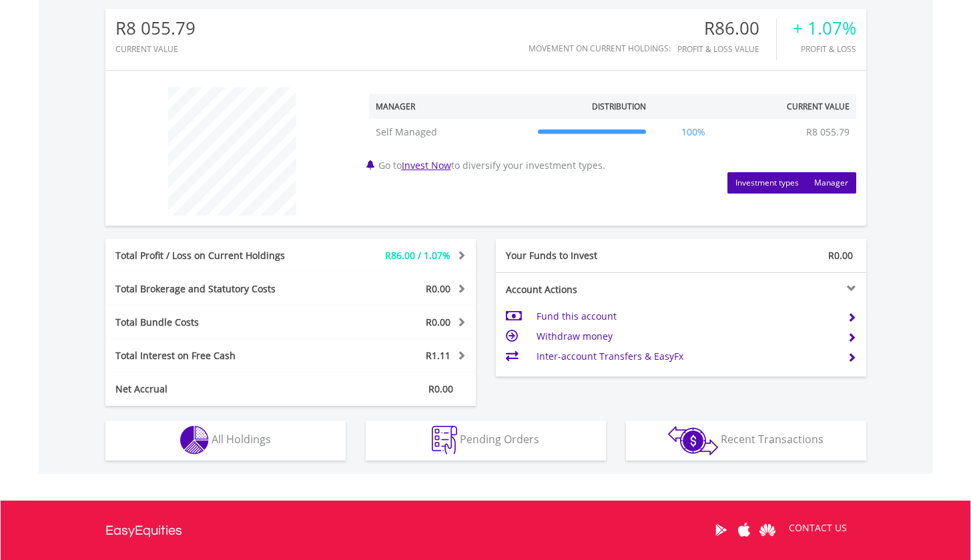  Describe the element at coordinates (767, 183) in the screenshot. I see `button: Investment types` at that location.